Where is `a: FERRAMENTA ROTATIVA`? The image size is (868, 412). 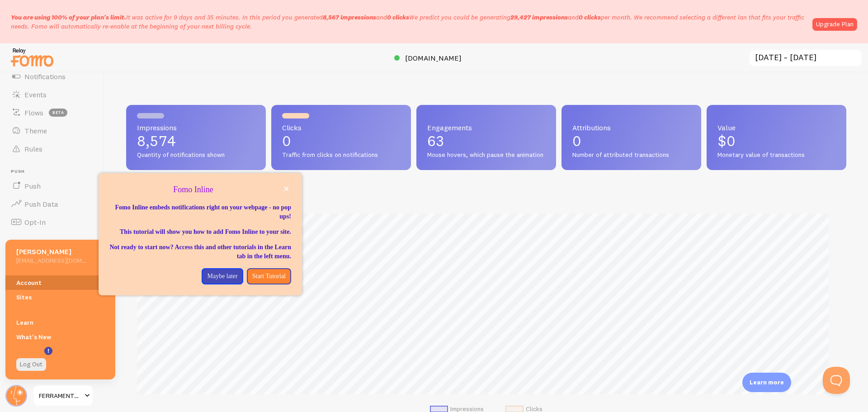
a: FERRAMENTA ROTATIVA is located at coordinates (63, 395).